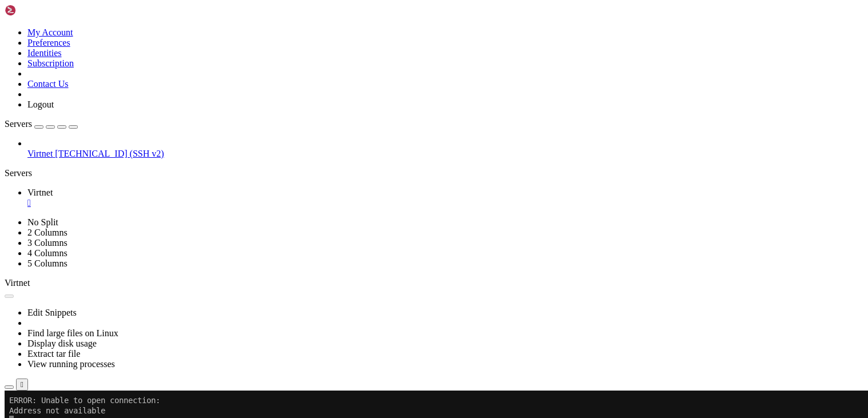 The height and width of the screenshot is (418, 868). What do you see at coordinates (62, 343) in the screenshot?
I see `a: Display disk usage` at bounding box center [62, 343].